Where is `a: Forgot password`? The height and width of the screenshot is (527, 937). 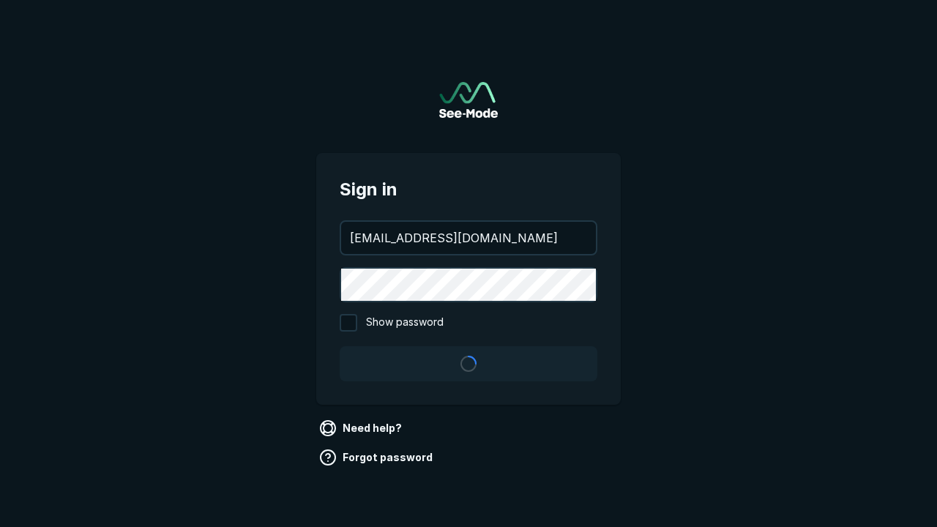 a: Forgot password is located at coordinates (377, 457).